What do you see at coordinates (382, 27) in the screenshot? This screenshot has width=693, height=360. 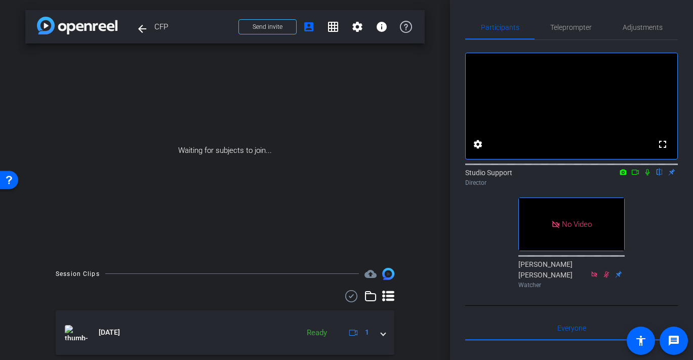 I see `mat-icon: info` at bounding box center [382, 27].